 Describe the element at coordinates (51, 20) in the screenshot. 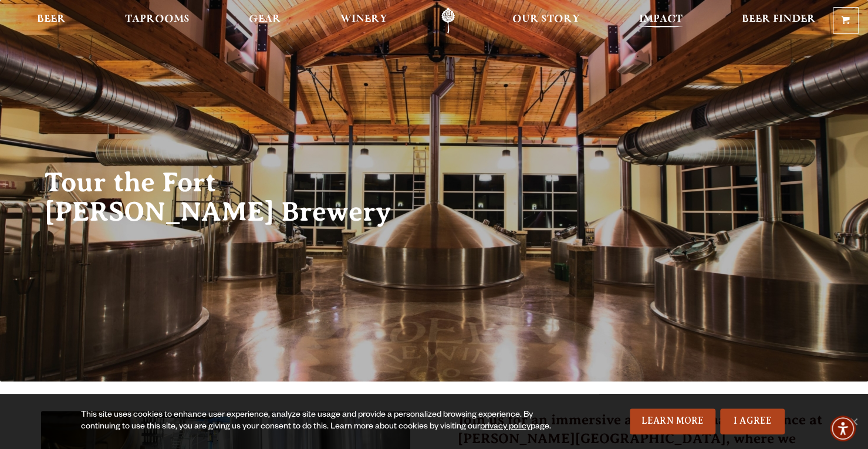

I see `a: Beer` at that location.